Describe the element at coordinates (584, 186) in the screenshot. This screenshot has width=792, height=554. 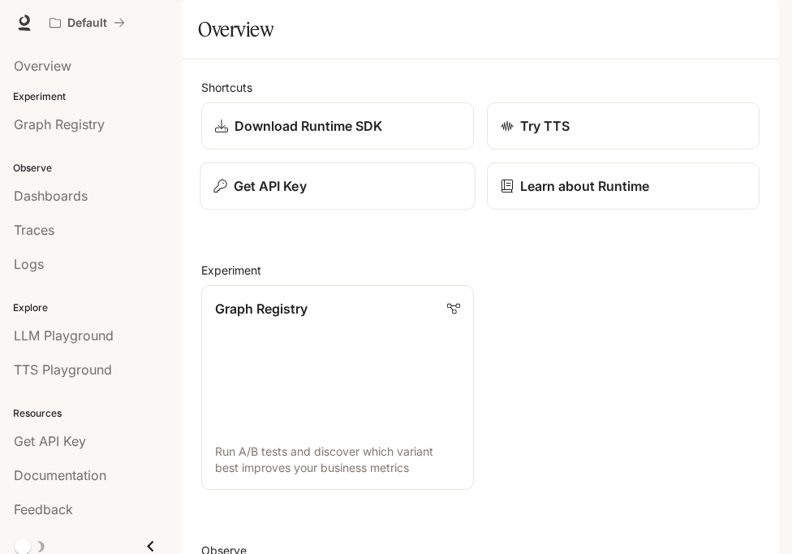
I see `p: Learn about Runtime` at that location.